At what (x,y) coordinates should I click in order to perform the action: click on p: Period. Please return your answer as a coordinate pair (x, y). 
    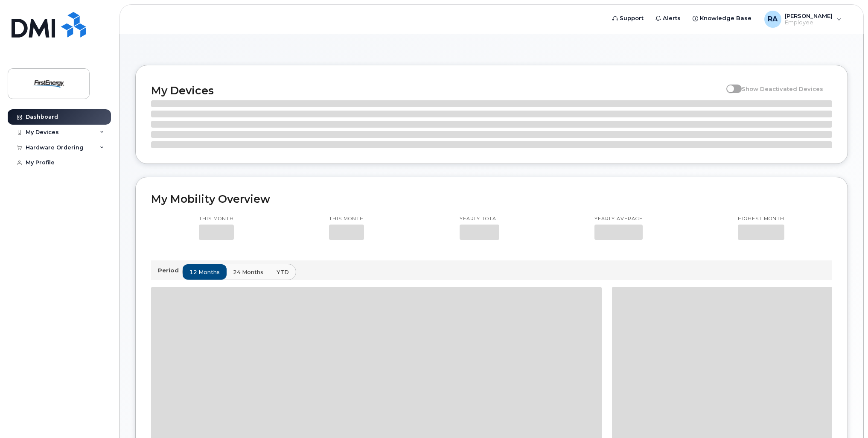
    Looking at the image, I should click on (169, 270).